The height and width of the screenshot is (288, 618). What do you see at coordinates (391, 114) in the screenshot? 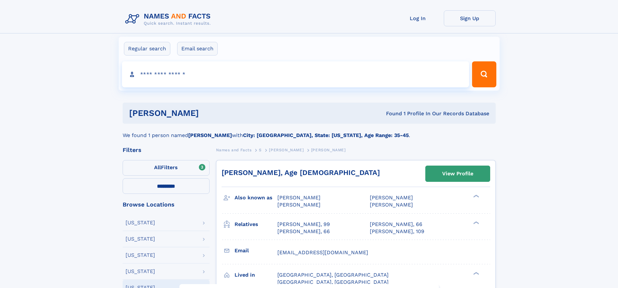
I see `div: Found 1 Profile In Our Records Database` at bounding box center [391, 114].